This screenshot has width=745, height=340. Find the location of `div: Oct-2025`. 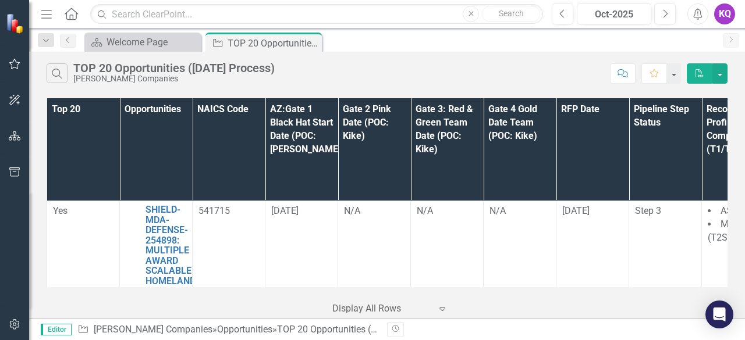

div: Oct-2025 is located at coordinates (614, 15).